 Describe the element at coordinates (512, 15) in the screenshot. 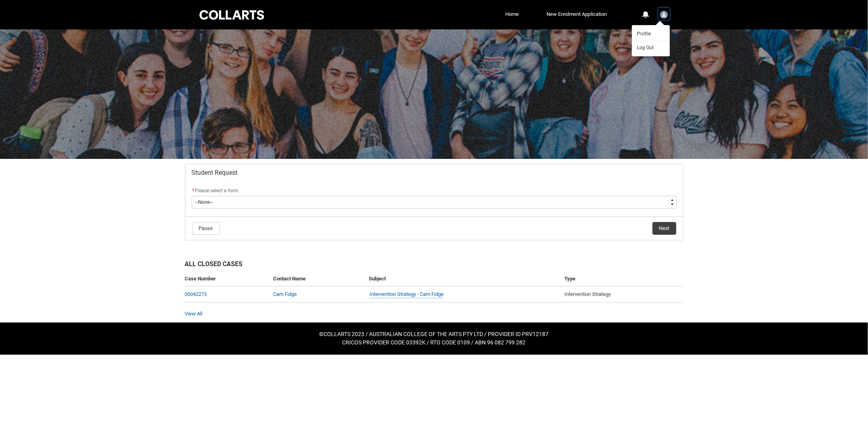

I see `a: Home` at that location.